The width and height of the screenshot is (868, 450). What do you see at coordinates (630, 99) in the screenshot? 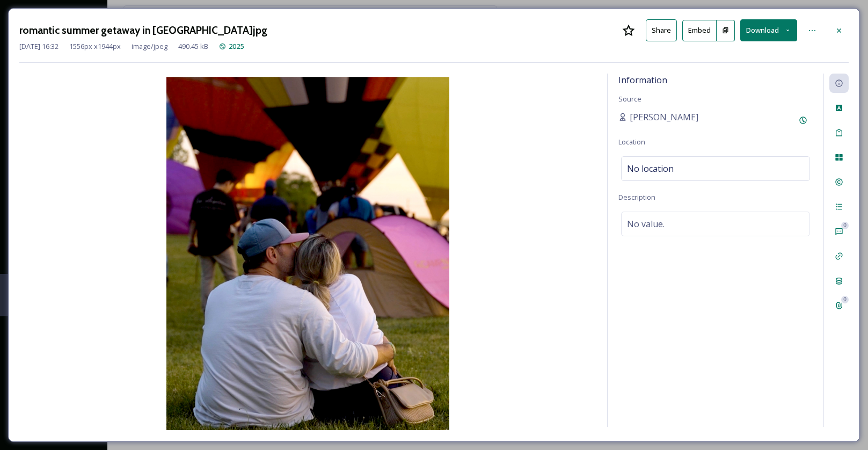
I see `span: Source` at bounding box center [630, 99].